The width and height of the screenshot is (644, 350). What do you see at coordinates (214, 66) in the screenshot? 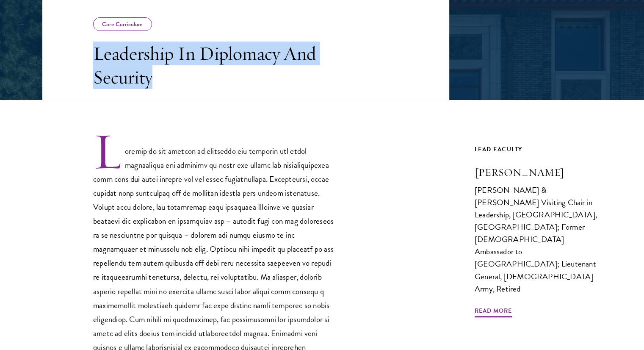
I see `h3: Leadership In Diplomacy And Security` at bounding box center [214, 66].